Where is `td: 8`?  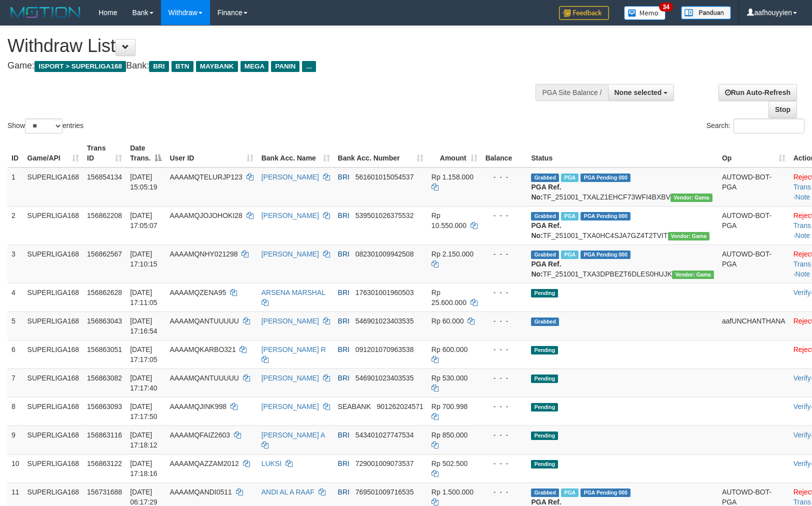
td: 8 is located at coordinates (15, 411).